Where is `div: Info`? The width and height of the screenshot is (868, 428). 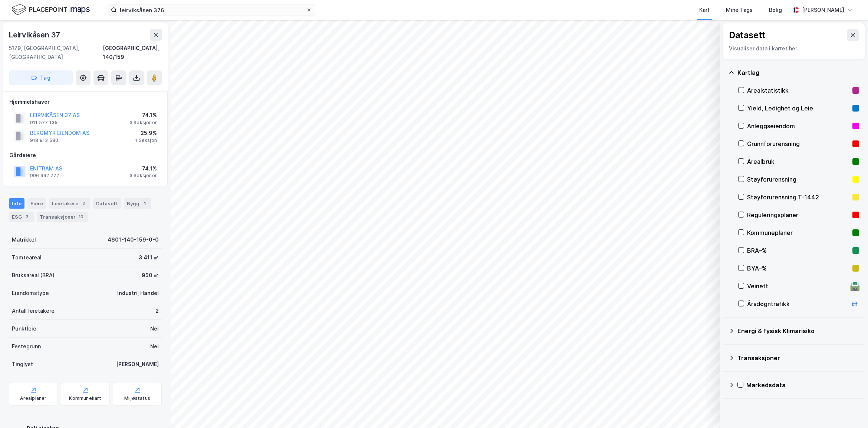
div: Info is located at coordinates (16, 204).